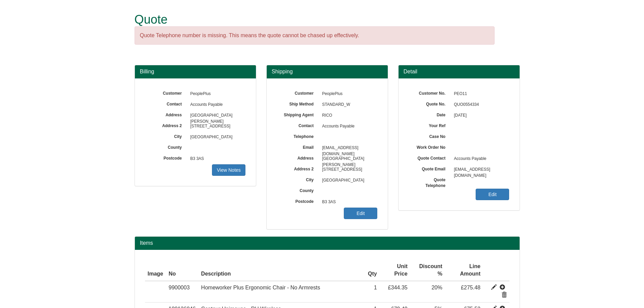 This screenshot has width=644, height=308. What do you see at coordinates (430, 157) in the screenshot?
I see `label: Quote Contact` at bounding box center [430, 157].